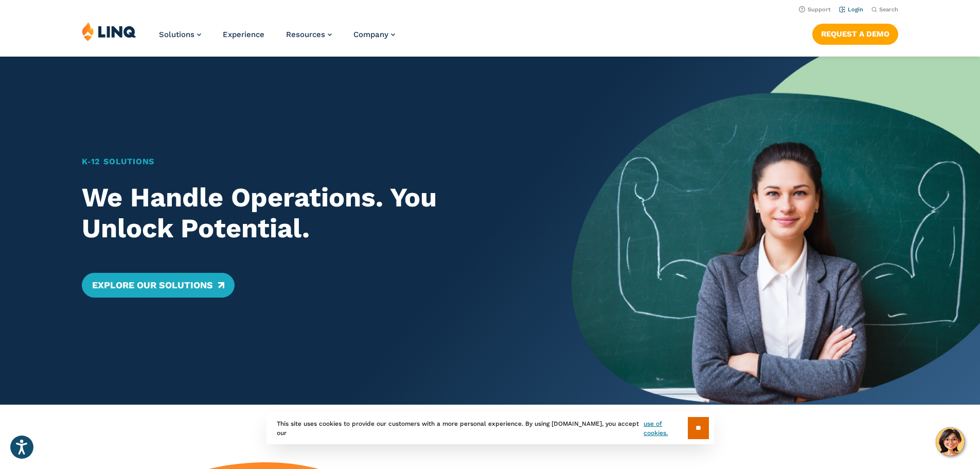  What do you see at coordinates (950, 441) in the screenshot?
I see `button: Hello, have a question? Let’s chat.` at bounding box center [950, 441].